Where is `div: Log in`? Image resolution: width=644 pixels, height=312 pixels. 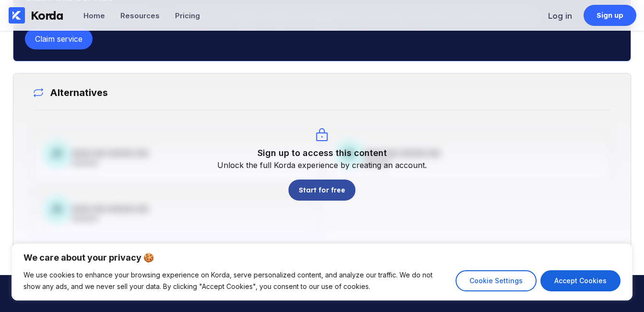 div: Log in is located at coordinates (560, 16).